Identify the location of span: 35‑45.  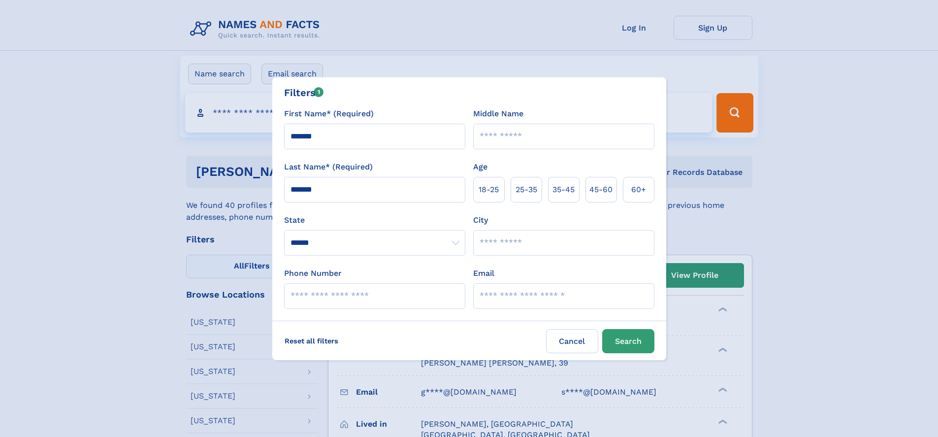
(563, 189).